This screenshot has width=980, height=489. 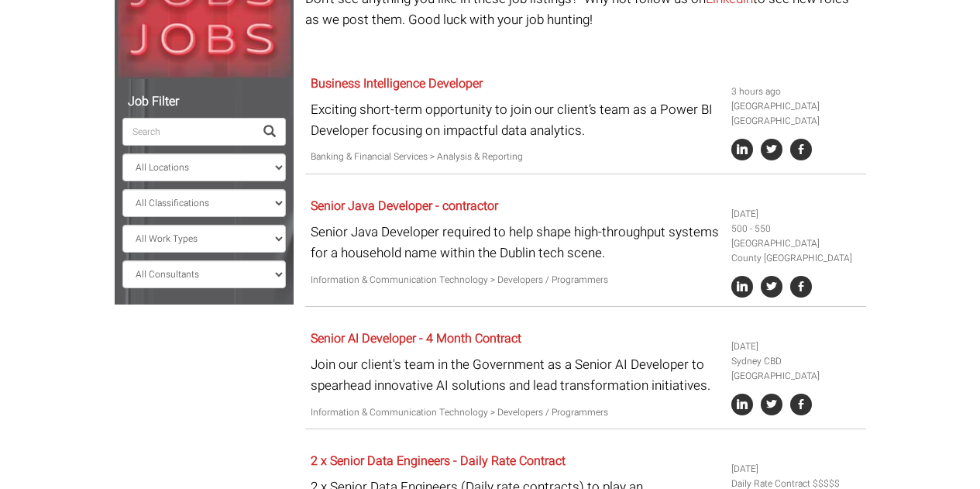 I want to click on h5: Job Filter, so click(x=203, y=102).